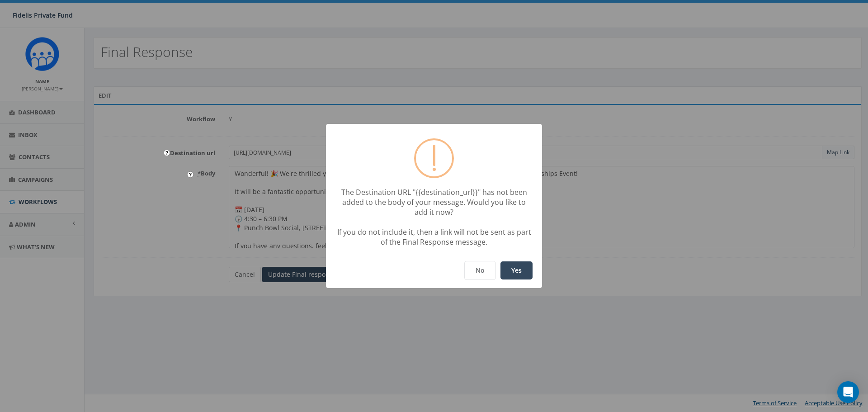 Image resolution: width=868 pixels, height=412 pixels. I want to click on div: The Destination URL "{{destination_url}}" has not been added to the body of your message. Would y..., so click(434, 217).